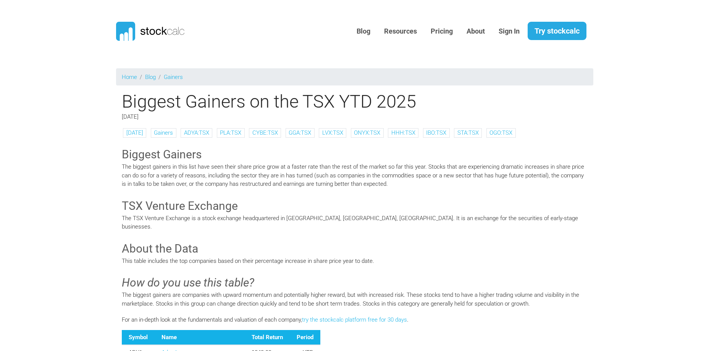  Describe the element at coordinates (129, 77) in the screenshot. I see `a: Home` at that location.